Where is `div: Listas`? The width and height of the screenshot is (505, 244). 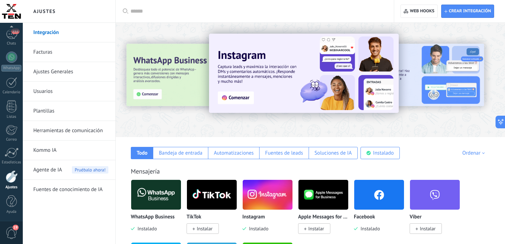
div: Listas is located at coordinates (12, 117).